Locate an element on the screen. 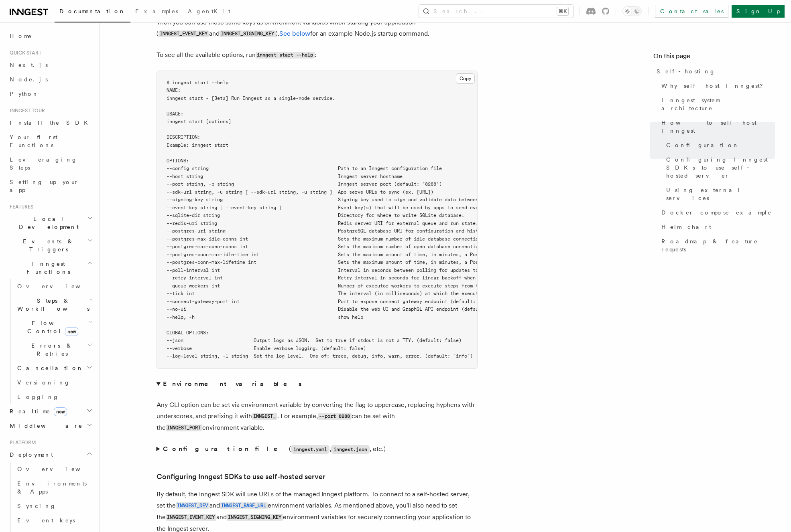 The width and height of the screenshot is (791, 532). span: --connect-gateway-port int Port to expose connect gateway endpoint (default: 8289) is located at coordinates (329, 301).